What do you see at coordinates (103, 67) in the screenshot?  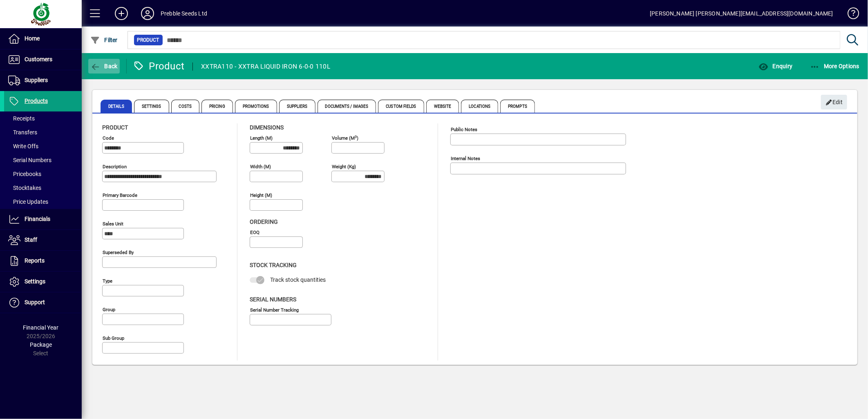 I see `span: Back` at bounding box center [103, 67].